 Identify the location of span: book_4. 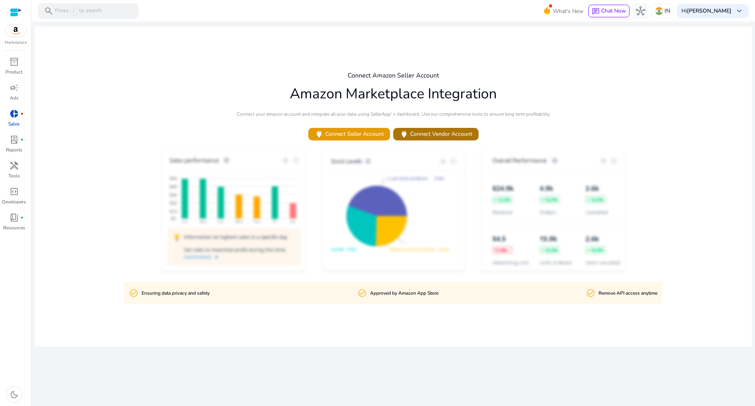
(14, 218).